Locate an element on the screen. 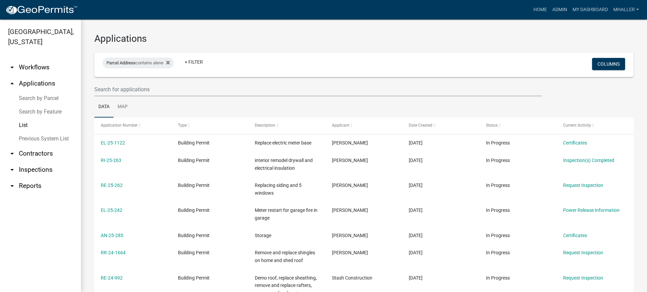 This screenshot has width=647, height=292. a: Admin is located at coordinates (559, 10).